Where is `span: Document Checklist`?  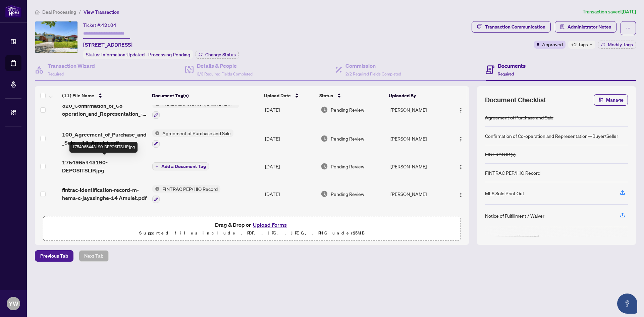 span: Document Checklist is located at coordinates (516, 100).